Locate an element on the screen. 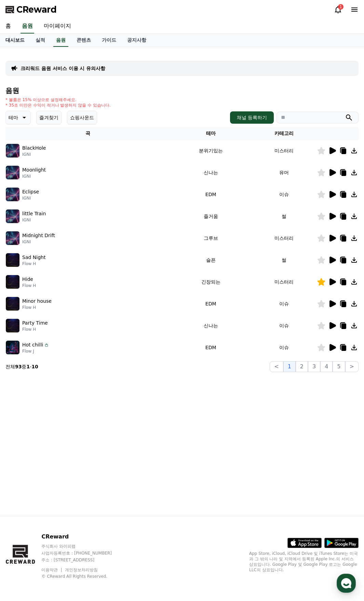 Image resolution: width=364 pixels, height=601 pixels. td: 분위기있는 is located at coordinates (211, 151).